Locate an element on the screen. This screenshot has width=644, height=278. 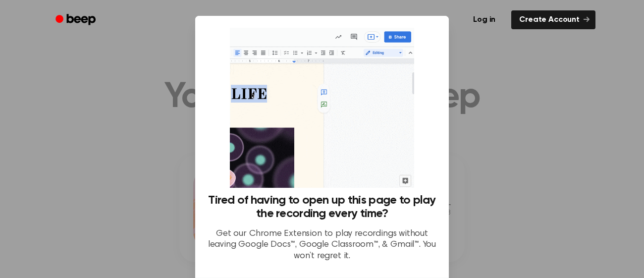
a: Create Account is located at coordinates (553, 20).